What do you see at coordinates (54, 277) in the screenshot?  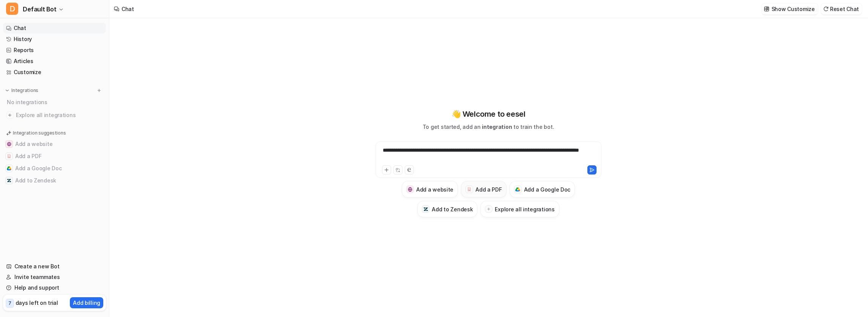 I see `a: Invite teammates` at bounding box center [54, 277].